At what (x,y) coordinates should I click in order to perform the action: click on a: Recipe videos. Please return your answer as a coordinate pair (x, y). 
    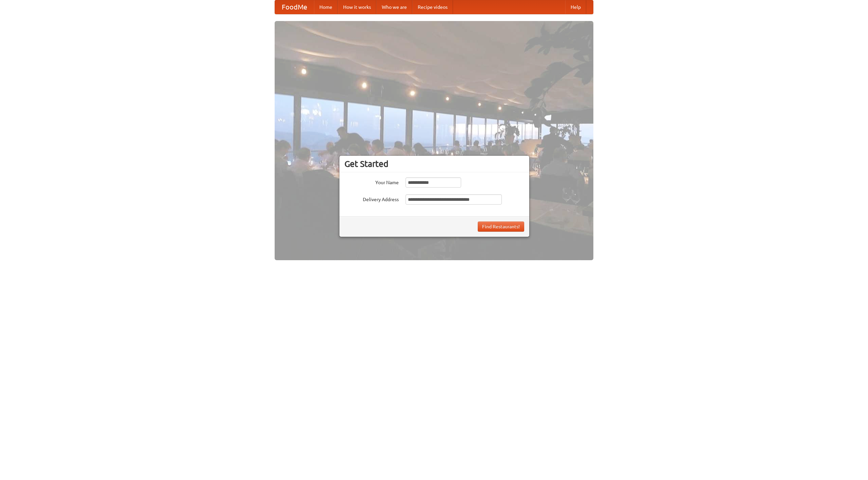
    Looking at the image, I should click on (432, 7).